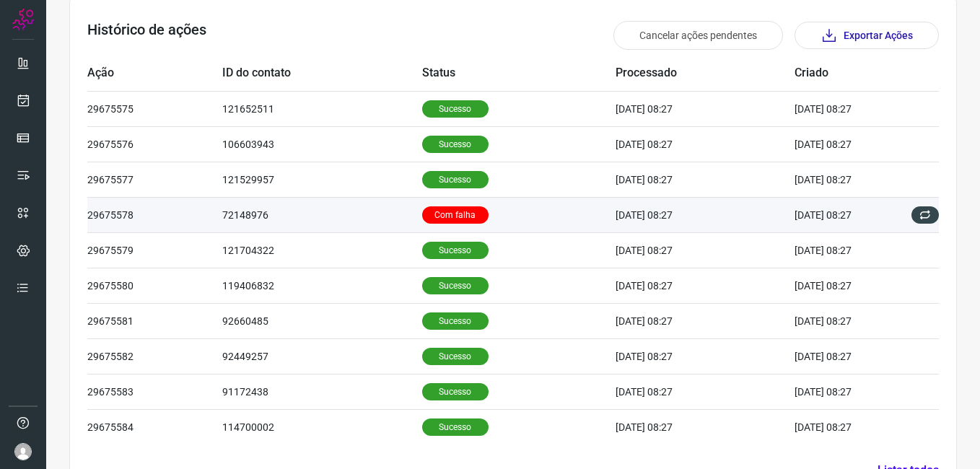 The height and width of the screenshot is (469, 980). What do you see at coordinates (23, 452) in the screenshot?
I see `img: avatar-user-boy.jpg` at bounding box center [23, 452].